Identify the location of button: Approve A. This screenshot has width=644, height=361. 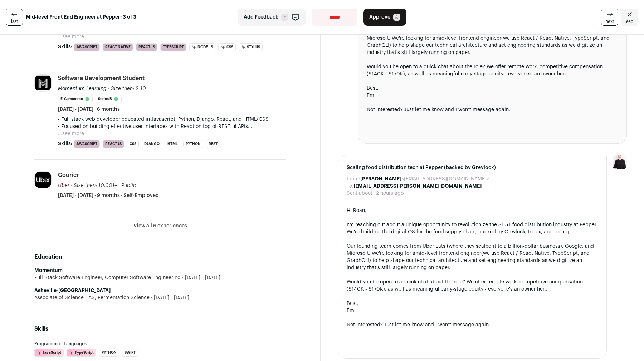
(385, 17).